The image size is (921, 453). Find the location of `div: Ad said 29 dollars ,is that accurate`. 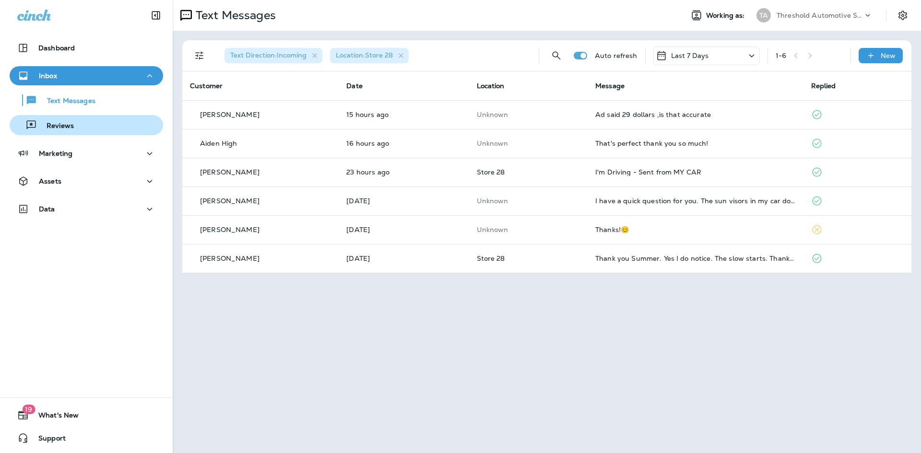

div: Ad said 29 dollars ,is that accurate is located at coordinates (696, 115).